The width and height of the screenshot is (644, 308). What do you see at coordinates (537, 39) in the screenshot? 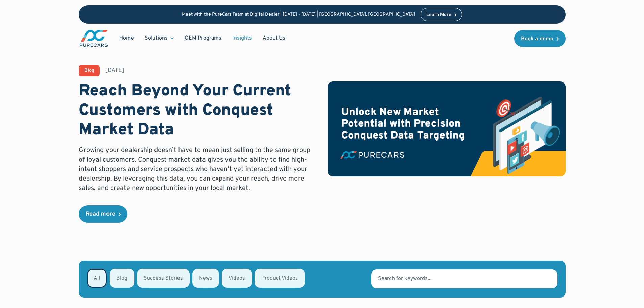
I see `div: Book a demo` at bounding box center [537, 39].